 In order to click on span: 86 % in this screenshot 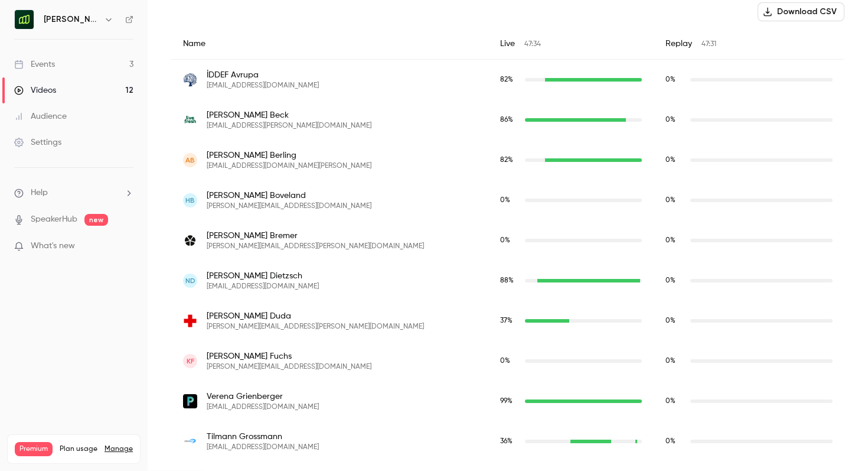, I will do `click(507, 120)`.